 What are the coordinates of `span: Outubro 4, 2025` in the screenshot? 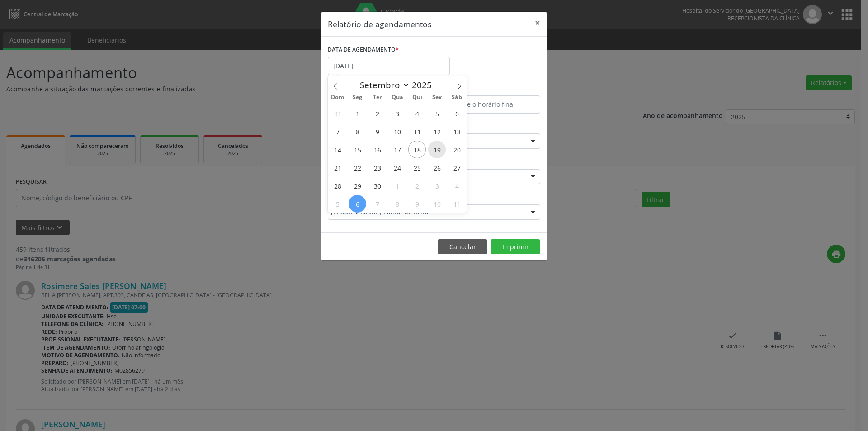 It's located at (457, 186).